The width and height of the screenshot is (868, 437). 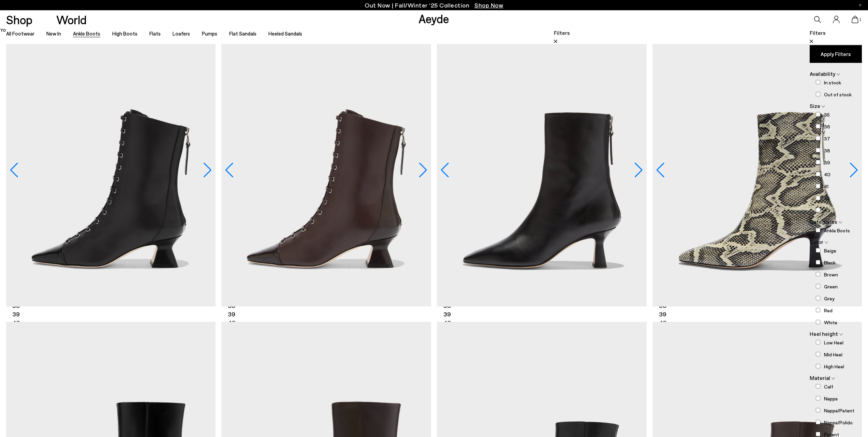 I want to click on label: Mid Heel, so click(x=833, y=354).